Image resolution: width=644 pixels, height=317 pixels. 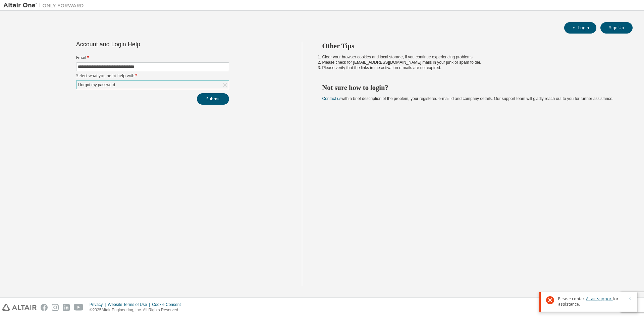 I want to click on h2: Not sure how to login?, so click(x=472, y=88).